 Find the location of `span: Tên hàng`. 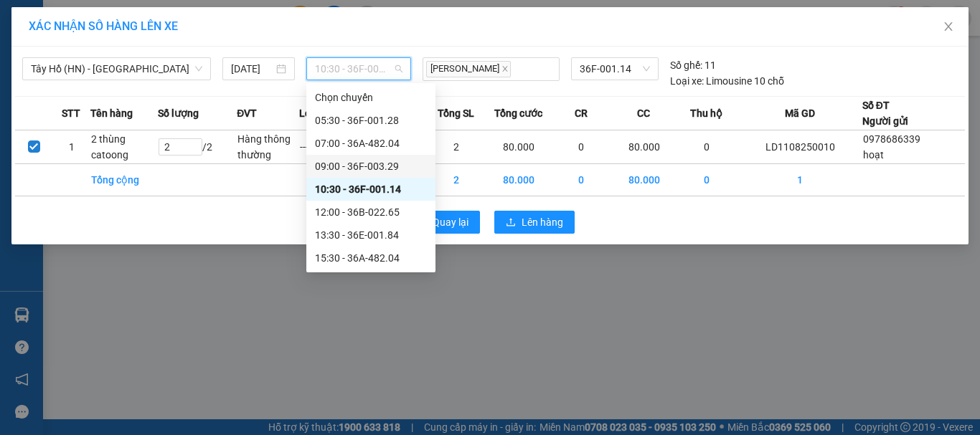

span: Tên hàng is located at coordinates (111, 113).